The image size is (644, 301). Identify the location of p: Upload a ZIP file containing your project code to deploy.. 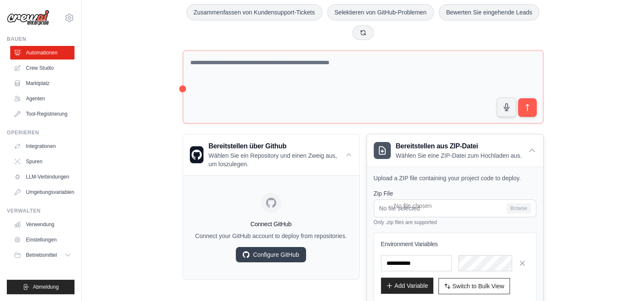
(455, 178).